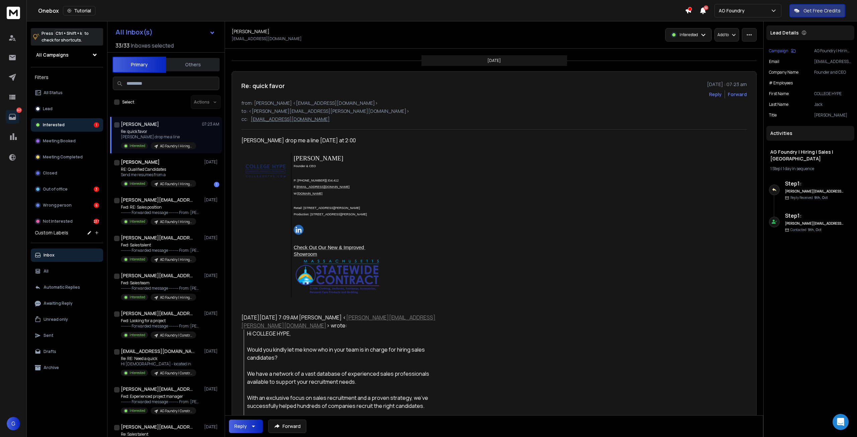 The height and width of the screenshot is (437, 857). I want to click on h3: Custom Labels, so click(52, 233).